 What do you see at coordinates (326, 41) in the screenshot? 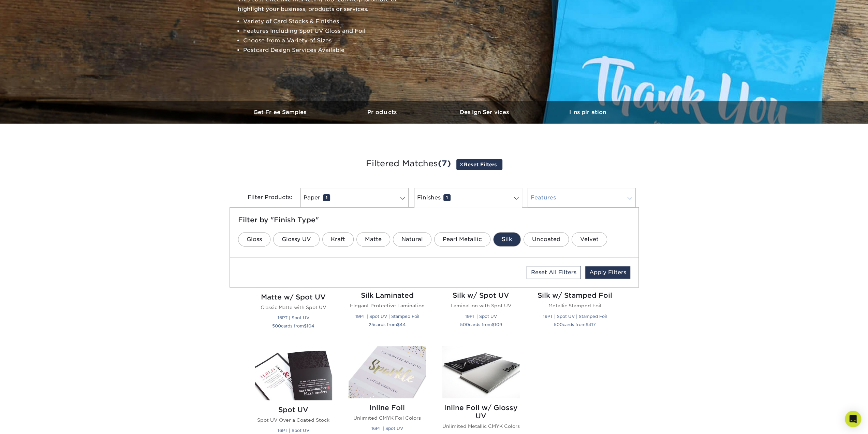
I see `li: Choose from a Variety of Sizes` at bounding box center [326, 41].